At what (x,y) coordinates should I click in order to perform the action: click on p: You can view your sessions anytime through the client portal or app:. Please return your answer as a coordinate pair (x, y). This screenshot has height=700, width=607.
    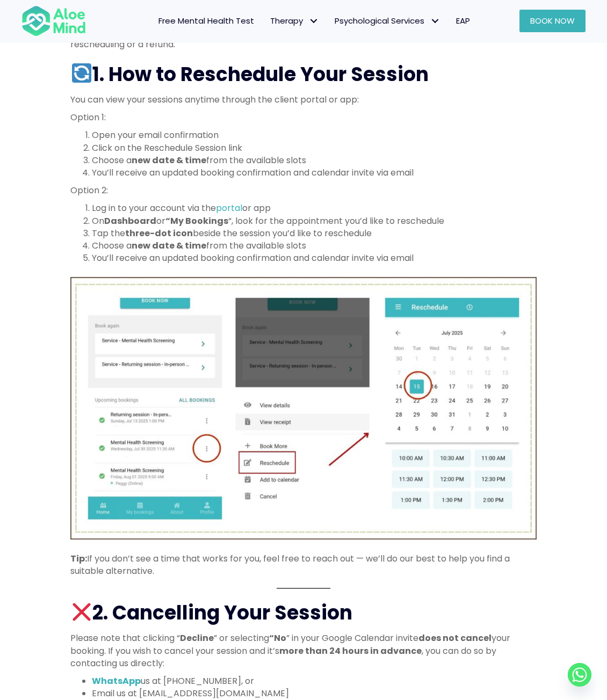
    Looking at the image, I should click on (304, 99).